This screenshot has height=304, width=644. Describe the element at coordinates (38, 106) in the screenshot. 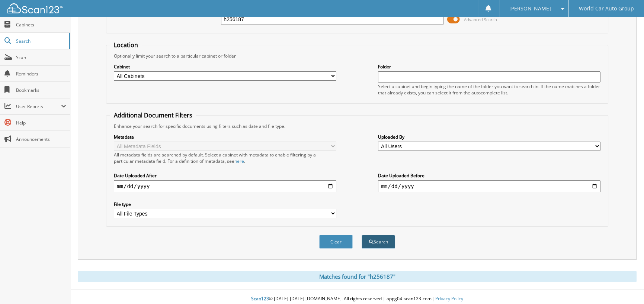

I see `span: User Reports` at that location.